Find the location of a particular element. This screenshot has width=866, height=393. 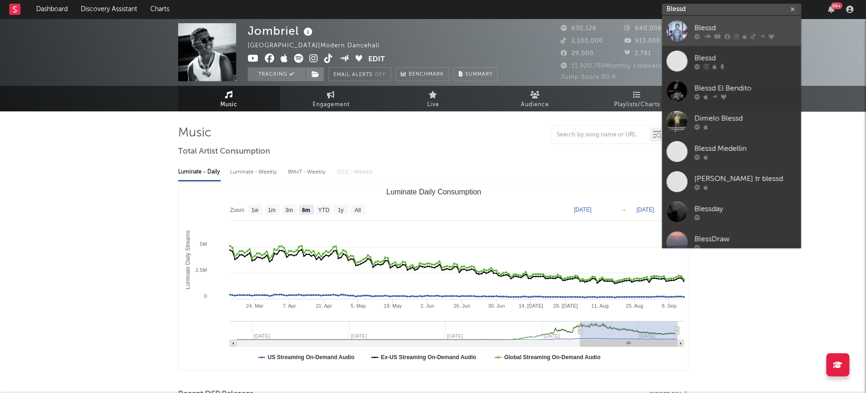

a: Blessd Medellin is located at coordinates (731, 151).